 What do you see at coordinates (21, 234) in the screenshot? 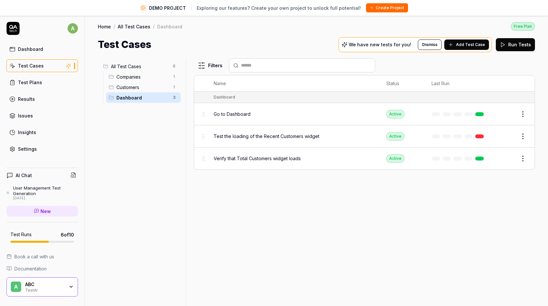
I see `h5: Test Runs` at bounding box center [21, 234].